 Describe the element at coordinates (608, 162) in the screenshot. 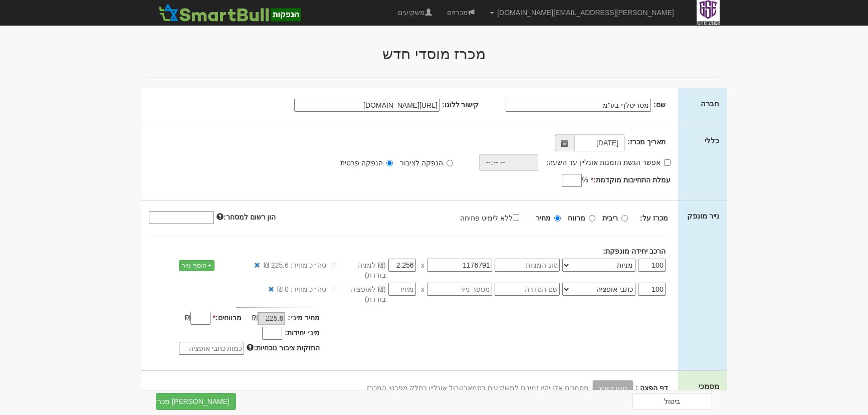

I see `label: אפשר הגשת הזמנות אונליין עד השעה:` at that location.